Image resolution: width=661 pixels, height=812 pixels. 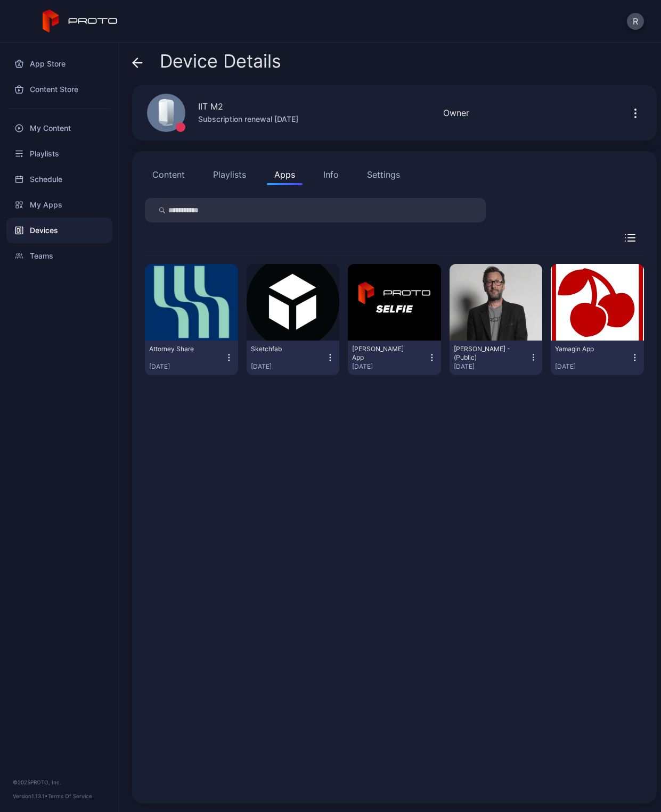 What do you see at coordinates (381, 353) in the screenshot?
I see `div: David Selfie App` at bounding box center [381, 353].